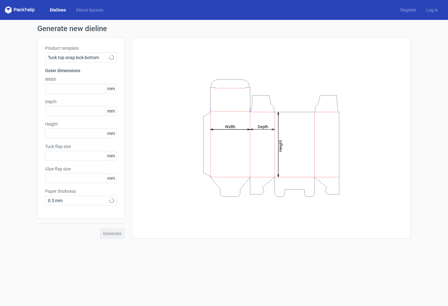 The width and height of the screenshot is (448, 306). I want to click on span: Tuck top snap lock bottom, so click(78, 58).